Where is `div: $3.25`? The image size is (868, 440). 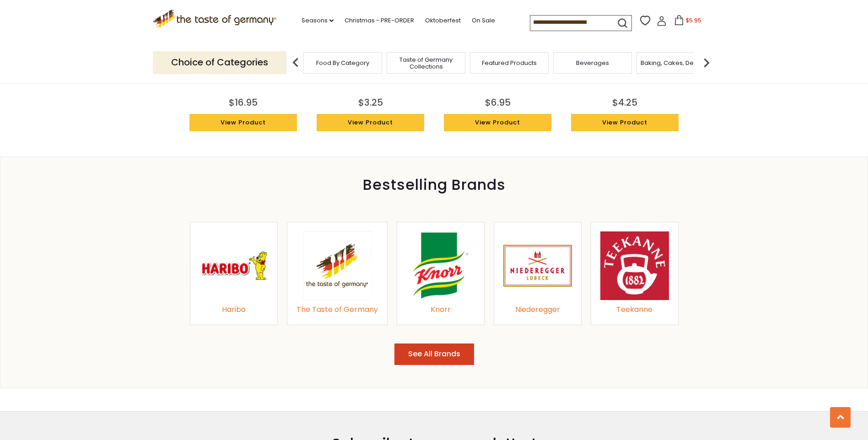
div: $3.25 is located at coordinates (370, 102).